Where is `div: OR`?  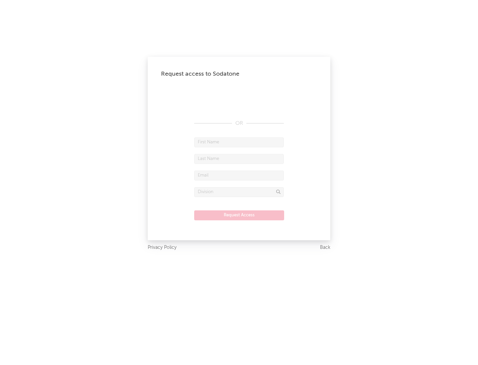
div: OR is located at coordinates (239, 123).